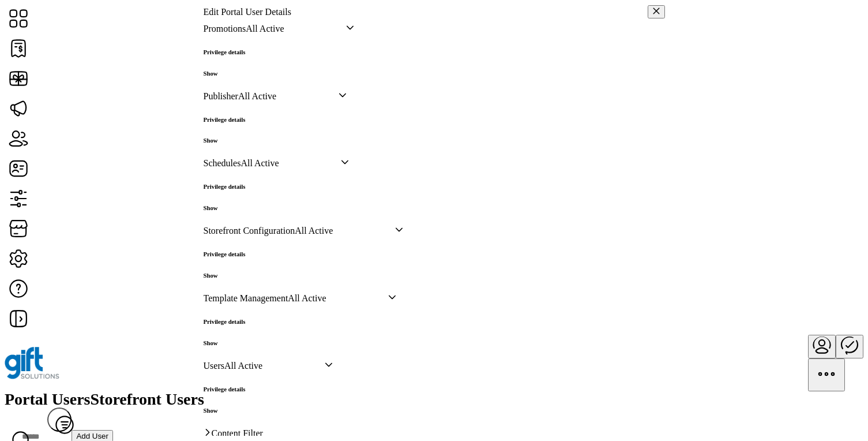 This screenshot has width=868, height=441. What do you see at coordinates (214, 365) in the screenshot?
I see `label: Users` at bounding box center [214, 365].